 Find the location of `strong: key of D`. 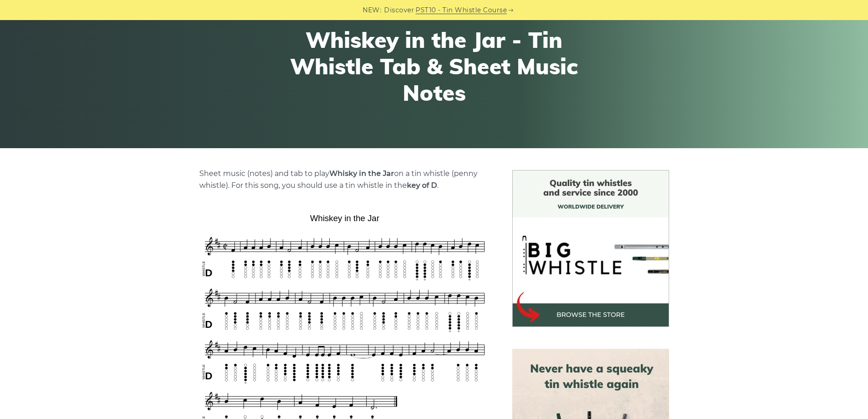

strong: key of D is located at coordinates (422, 185).